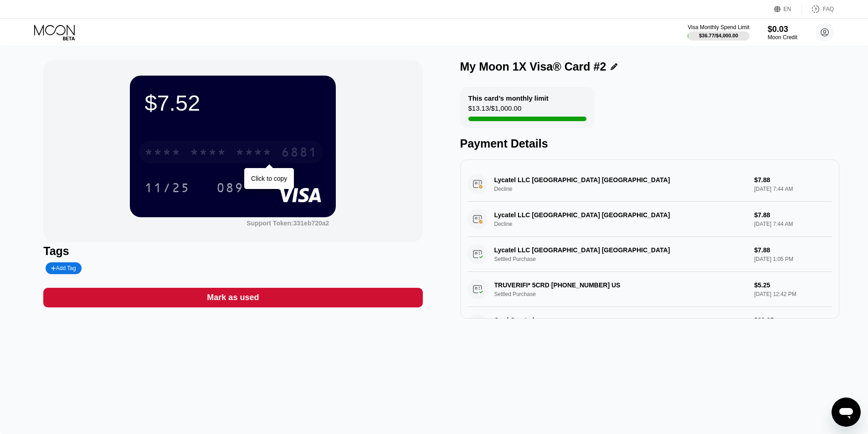 The height and width of the screenshot is (434, 868). What do you see at coordinates (783, 29) in the screenshot?
I see `div: $0.03` at bounding box center [783, 29].